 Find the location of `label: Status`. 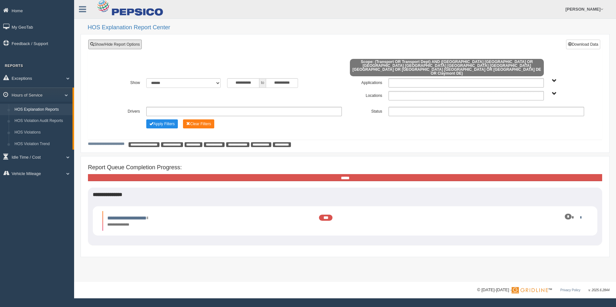

label: Status is located at coordinates (365, 111).